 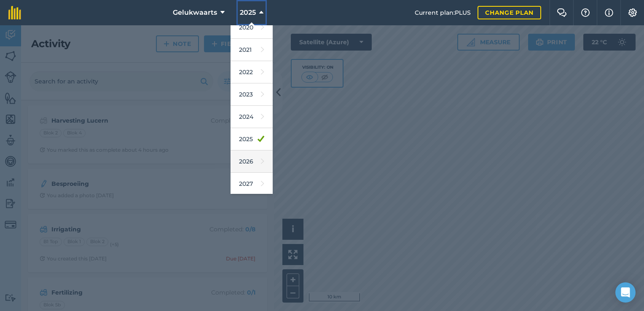 I want to click on a: 2024, so click(x=251, y=117).